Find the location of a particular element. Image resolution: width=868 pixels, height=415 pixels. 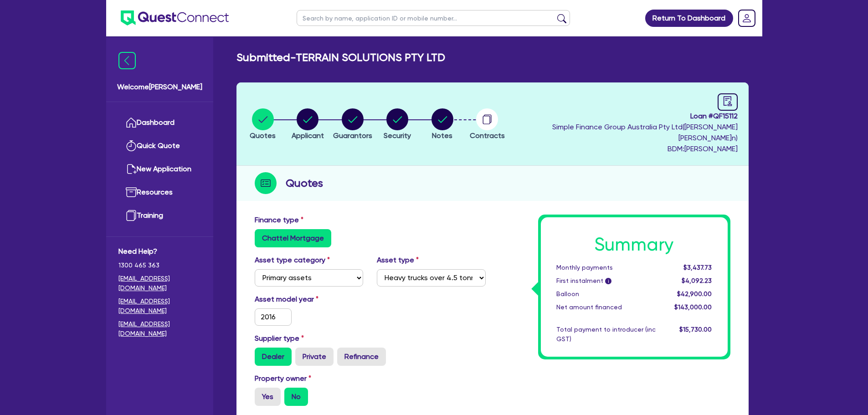

div: Balloon is located at coordinates (606, 294).